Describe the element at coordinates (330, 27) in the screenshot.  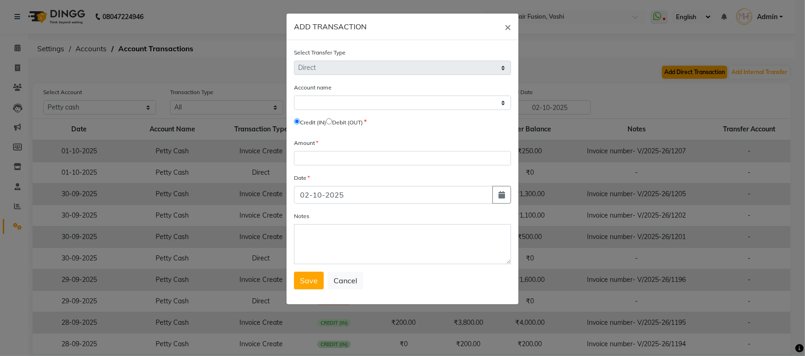
I see `h6: ADD TRANSACTION` at that location.